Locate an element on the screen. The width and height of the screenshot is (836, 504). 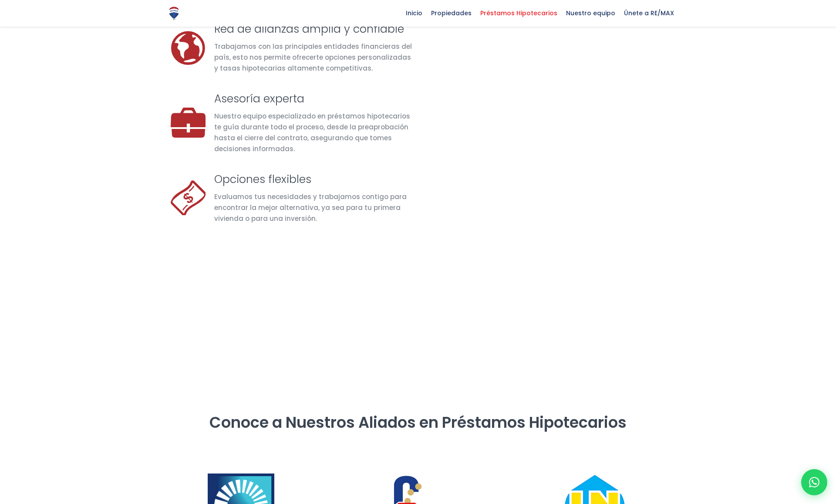
div: Evaluamos tus necesidades y trabajamos contigo para encontrar la mejor alternativa, ya sea para t... is located at coordinates (313, 208).